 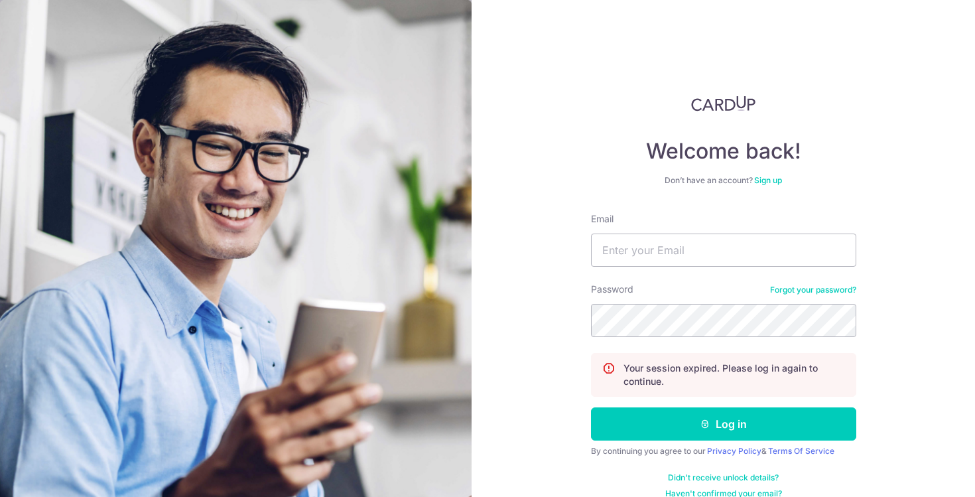 What do you see at coordinates (602, 219) in the screenshot?
I see `label: Email` at bounding box center [602, 219].